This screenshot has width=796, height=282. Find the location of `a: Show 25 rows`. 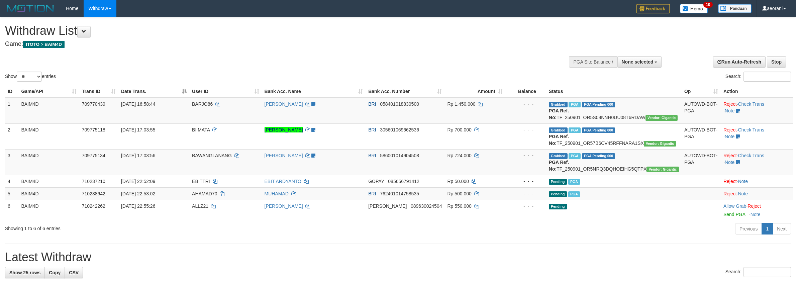

a: Show 25 rows is located at coordinates (25, 273).